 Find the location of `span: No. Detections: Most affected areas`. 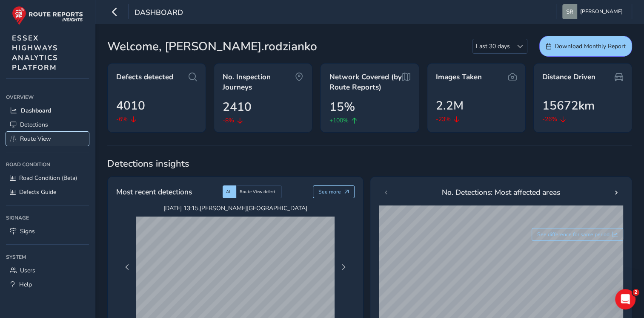

span: No. Detections: Most affected areas is located at coordinates (501, 192).